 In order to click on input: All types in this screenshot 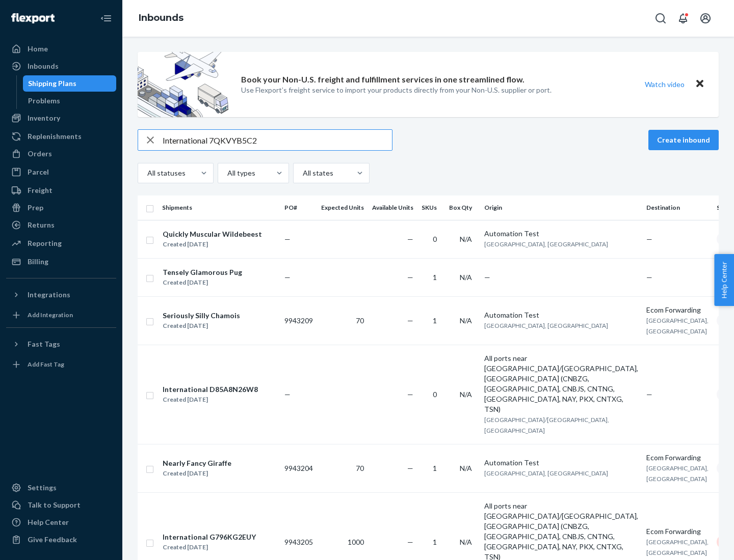, I will do `click(227, 173)`.